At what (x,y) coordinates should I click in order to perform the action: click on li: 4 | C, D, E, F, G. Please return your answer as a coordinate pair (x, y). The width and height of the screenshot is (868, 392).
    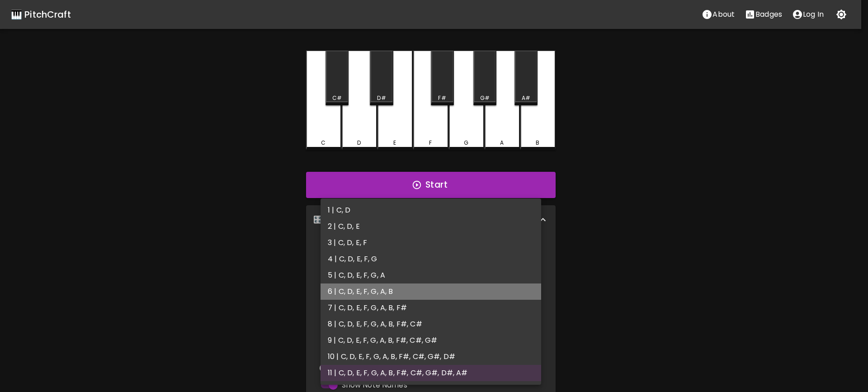
    Looking at the image, I should click on (431, 259).